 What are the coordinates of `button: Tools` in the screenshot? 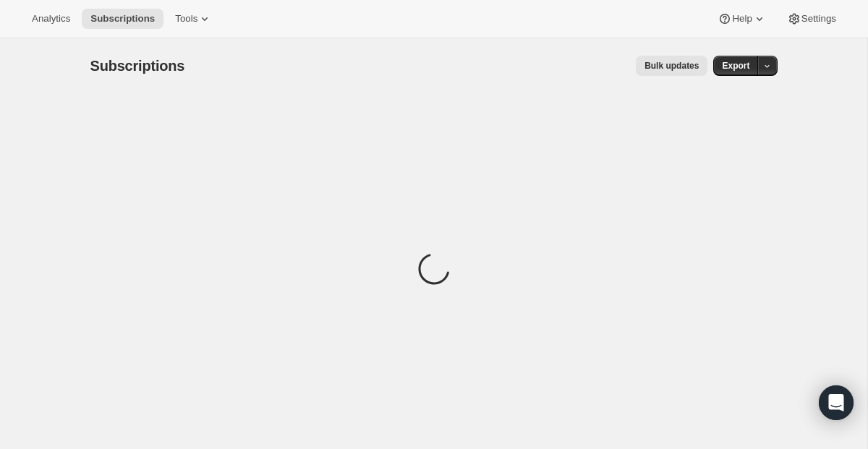 It's located at (194, 19).